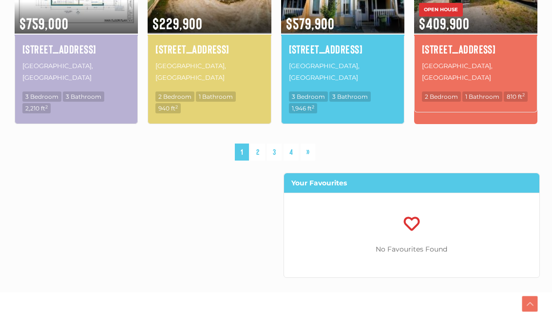  Describe the element at coordinates (412, 249) in the screenshot. I see `p: No Favourites Found` at that location.